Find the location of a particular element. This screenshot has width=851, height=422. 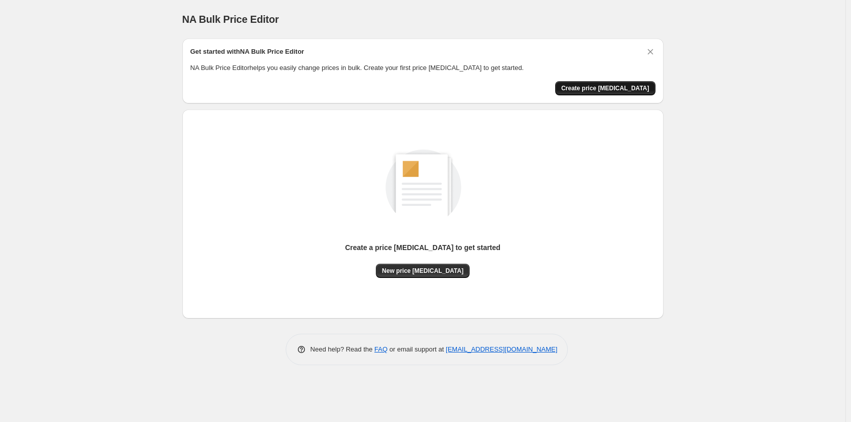

button: Dismiss card is located at coordinates (651, 52).